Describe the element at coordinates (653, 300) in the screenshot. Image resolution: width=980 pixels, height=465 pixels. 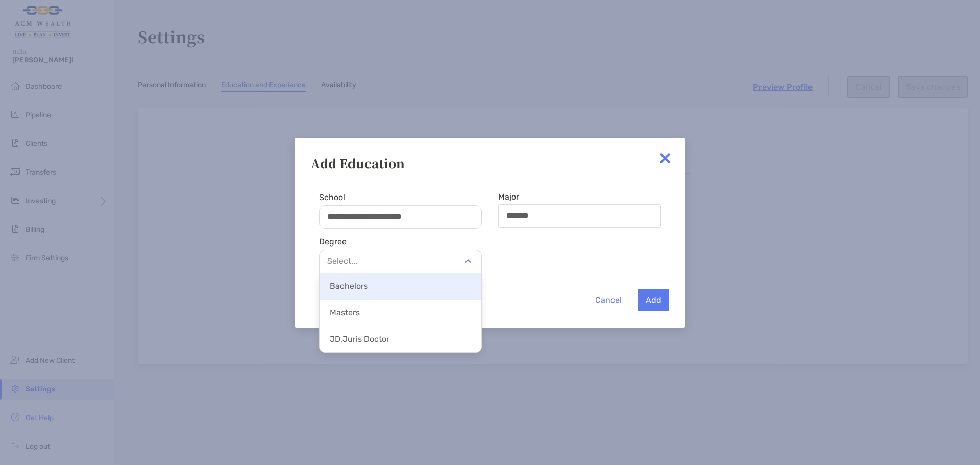
I see `button: Add` at that location.